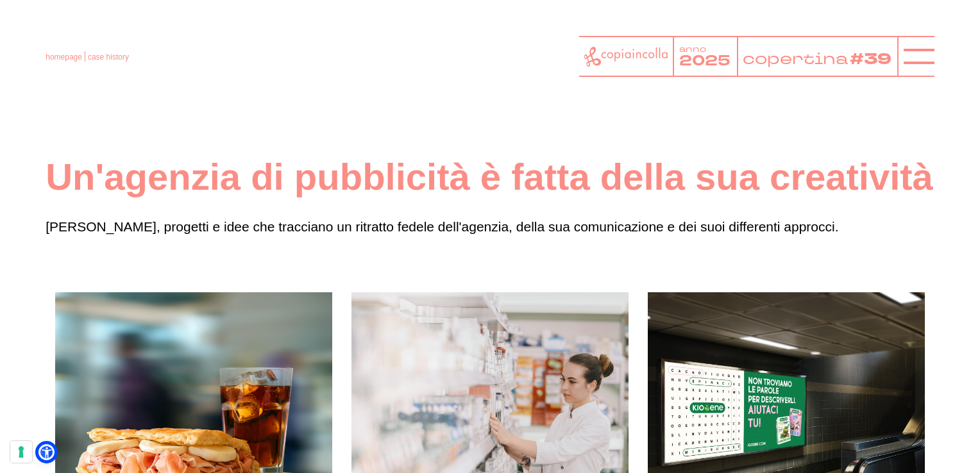 The image size is (980, 473). What do you see at coordinates (795, 59) in the screenshot?
I see `tspan: copertina` at bounding box center [795, 59].